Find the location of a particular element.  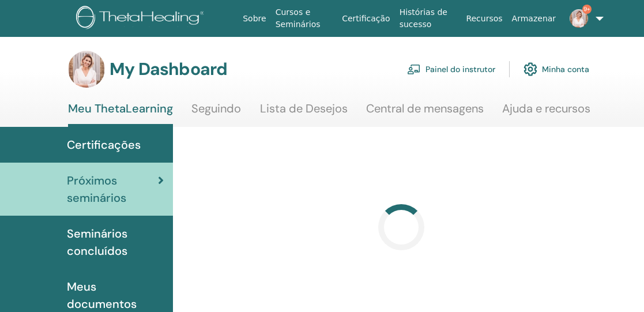

a: Armazenar is located at coordinates (534, 18).